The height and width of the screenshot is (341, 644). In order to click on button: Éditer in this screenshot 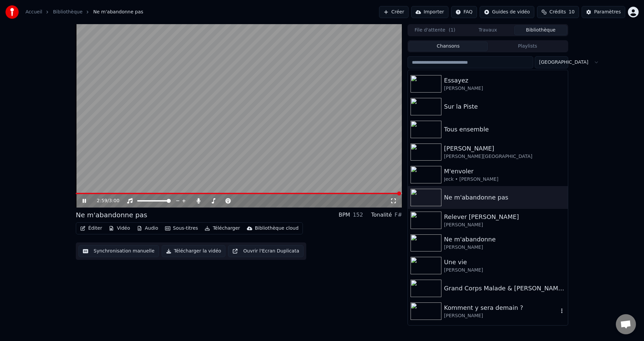, I will do `click(91, 228)`.